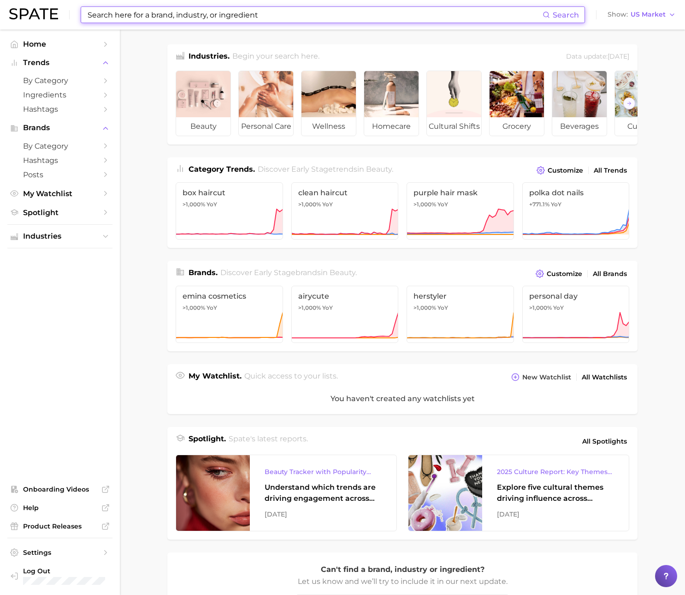 This screenshot has height=595, width=685. Describe the element at coordinates (560, 170) in the screenshot. I see `button: Customize` at that location.